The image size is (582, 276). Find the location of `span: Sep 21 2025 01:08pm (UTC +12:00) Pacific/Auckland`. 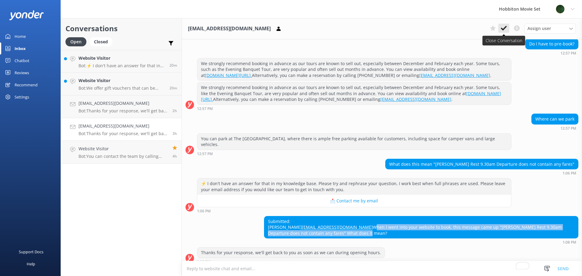

span: Sep 21 2025 01:08pm (UTC +12:00) Pacific/Auckland is located at coordinates (175, 133).